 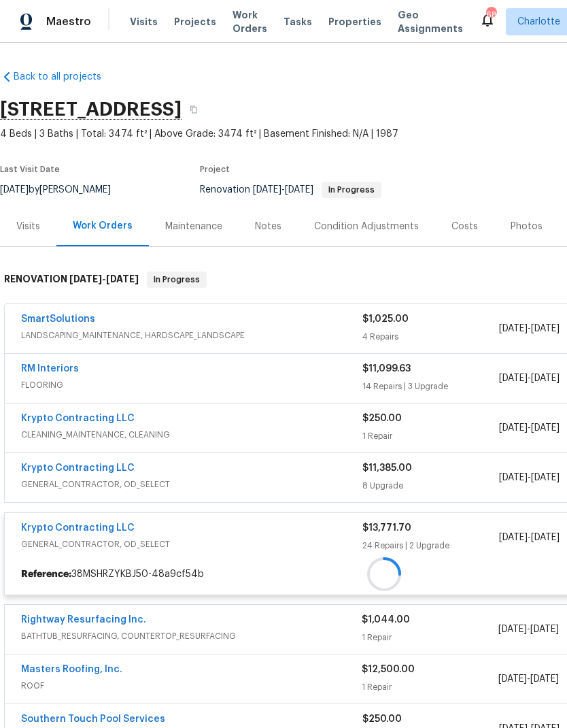 What do you see at coordinates (103, 226) in the screenshot?
I see `div: Work Orders` at bounding box center [103, 226].